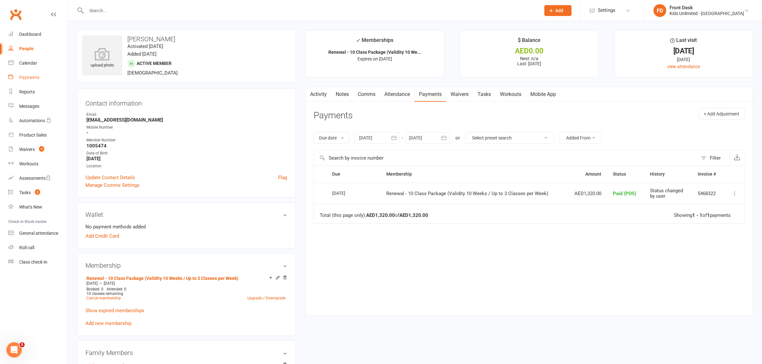 The height and width of the screenshot is (364, 762). Describe the element at coordinates (186, 146) in the screenshot. I see `strong: 1005474` at that location.